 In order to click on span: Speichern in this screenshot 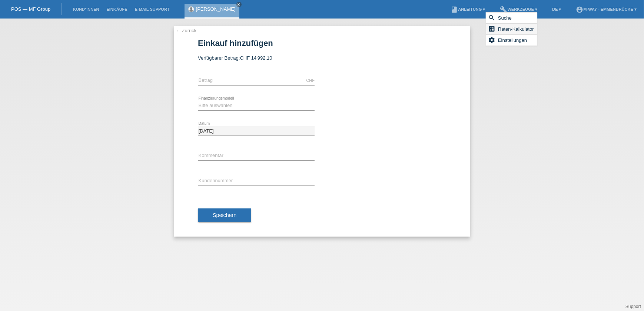, I will do `click(224, 215)`.